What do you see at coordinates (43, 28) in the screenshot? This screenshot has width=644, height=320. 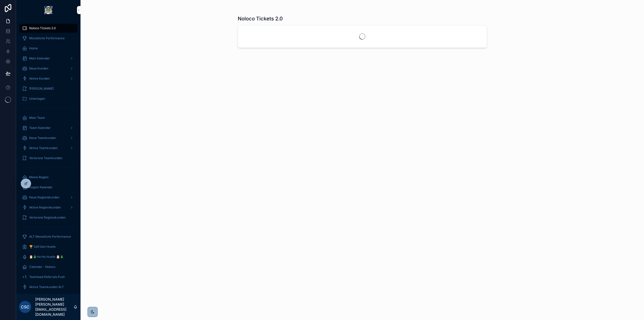 I see `span: Noloco Tickets 2.0` at bounding box center [43, 28].